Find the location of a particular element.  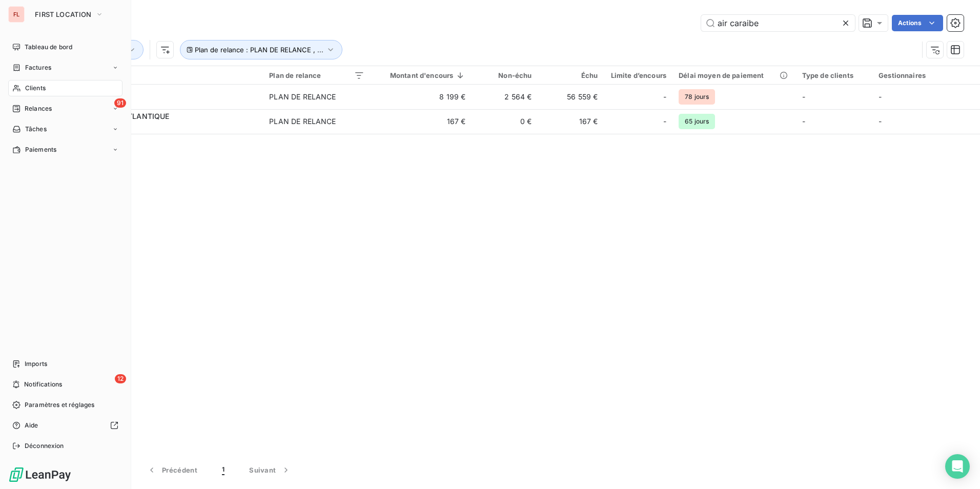

td: 56 559 € is located at coordinates (571, 97).